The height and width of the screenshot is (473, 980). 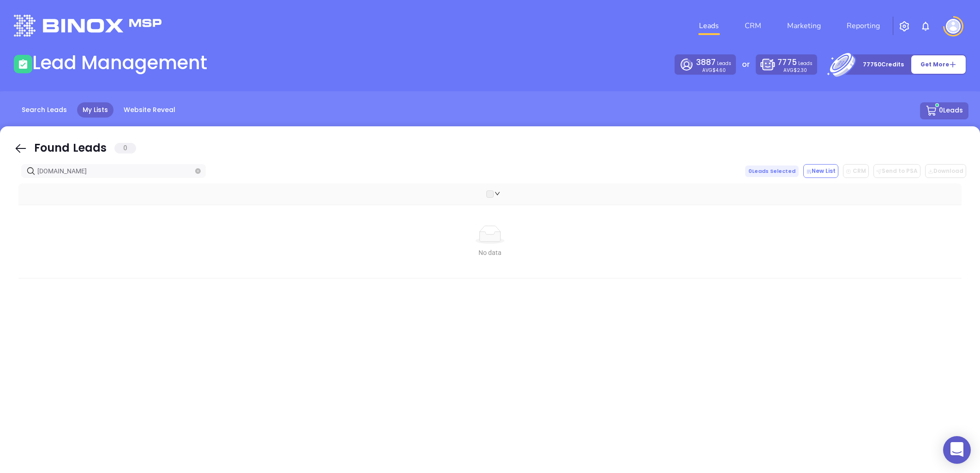 I want to click on span: close-circle, so click(x=198, y=171).